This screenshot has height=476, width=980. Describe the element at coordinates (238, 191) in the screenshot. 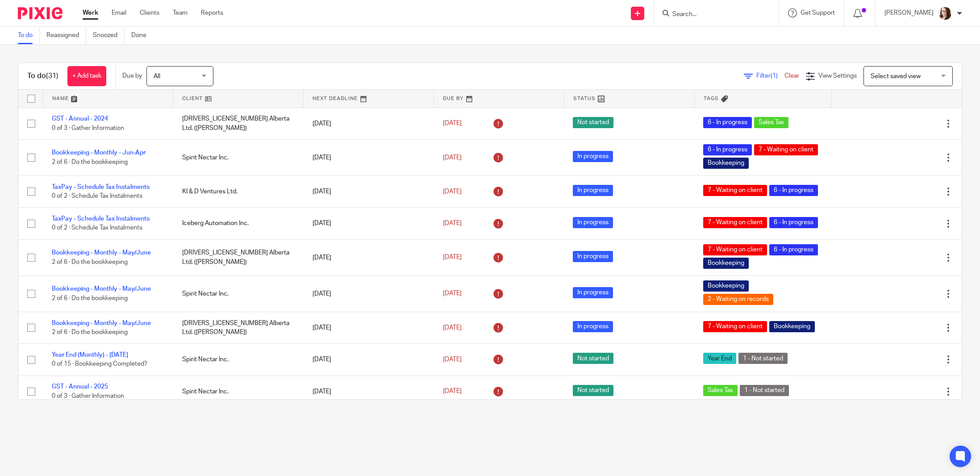

I see `td: KI & D Ventures Ltd.` at that location.